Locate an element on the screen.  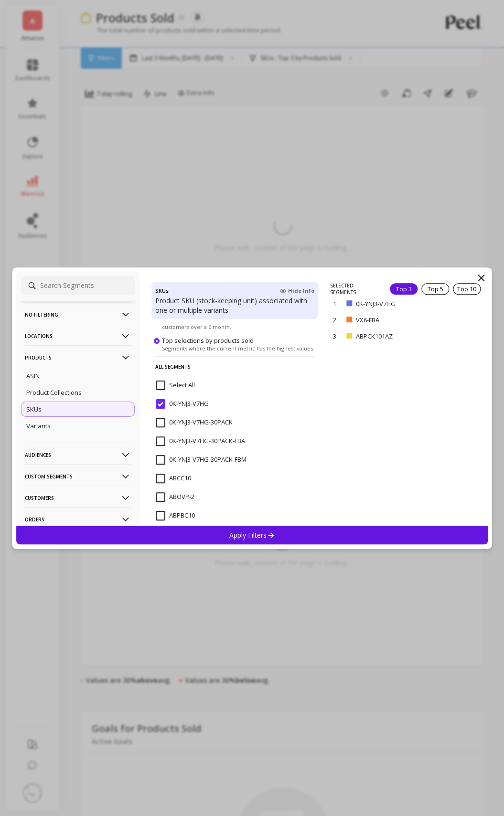
span: Segments where the current metric has the highest values. is located at coordinates (238, 348).